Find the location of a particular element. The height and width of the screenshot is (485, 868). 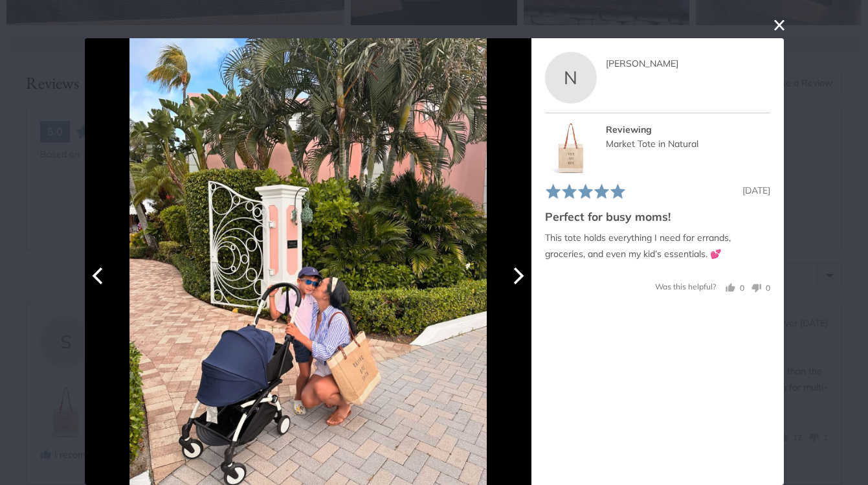

a: Market Tote in Natural is located at coordinates (651, 145).